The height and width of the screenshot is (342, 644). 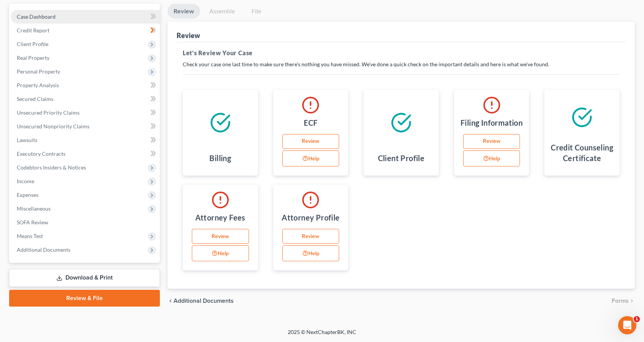 I want to click on h4: Billing, so click(x=220, y=158).